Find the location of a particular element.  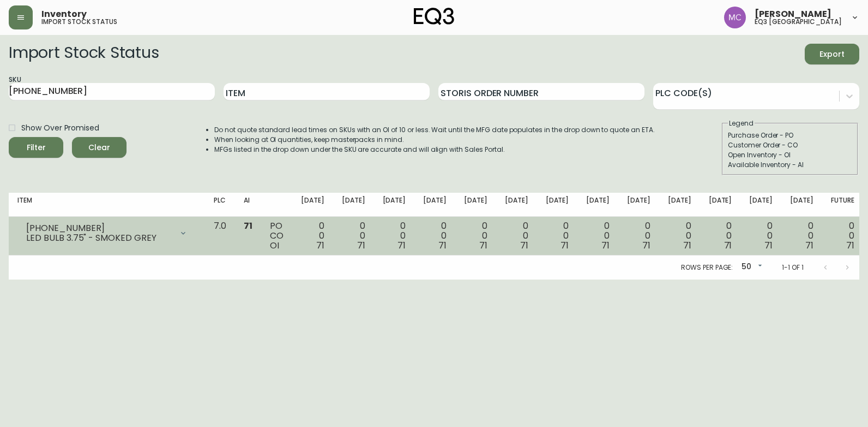

p: Rows per page: is located at coordinates (707, 267).